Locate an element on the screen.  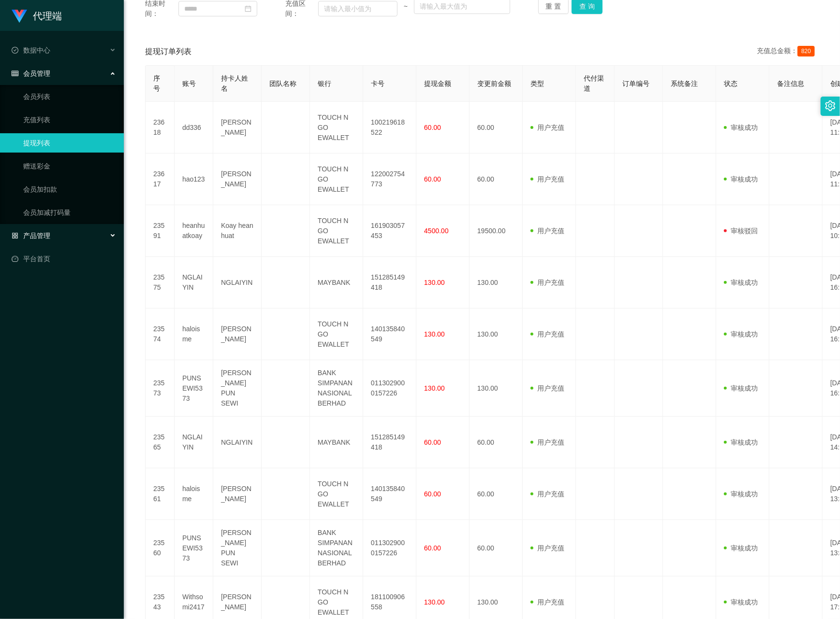
td: 161903057453 is located at coordinates (389, 231).